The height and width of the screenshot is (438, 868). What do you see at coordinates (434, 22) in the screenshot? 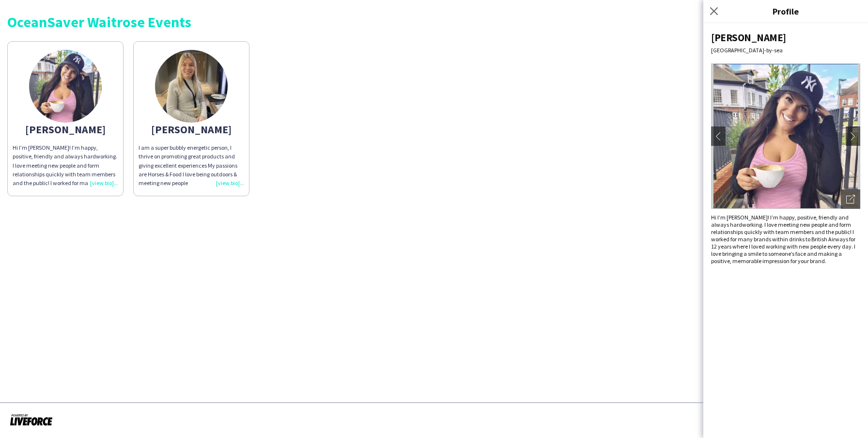
I see `div: OceanSaver Waitrose Events` at bounding box center [434, 22].